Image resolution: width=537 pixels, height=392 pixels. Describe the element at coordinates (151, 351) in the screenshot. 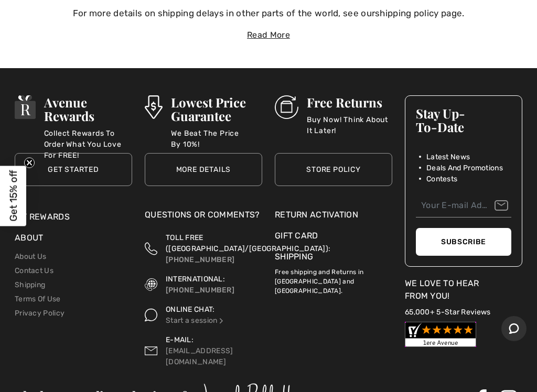

I see `img: Contact us` at that location.